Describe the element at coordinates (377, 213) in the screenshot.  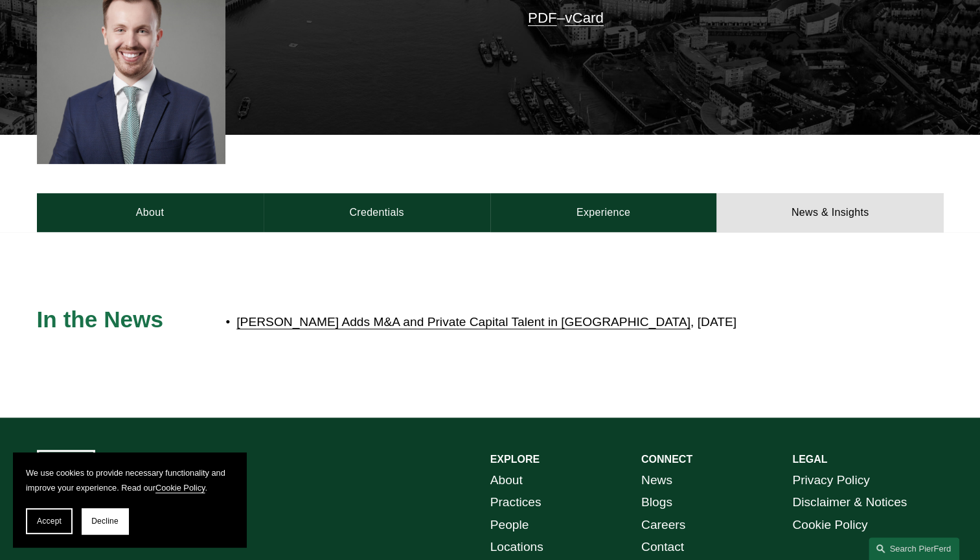
I see `a: Credentials` at that location.